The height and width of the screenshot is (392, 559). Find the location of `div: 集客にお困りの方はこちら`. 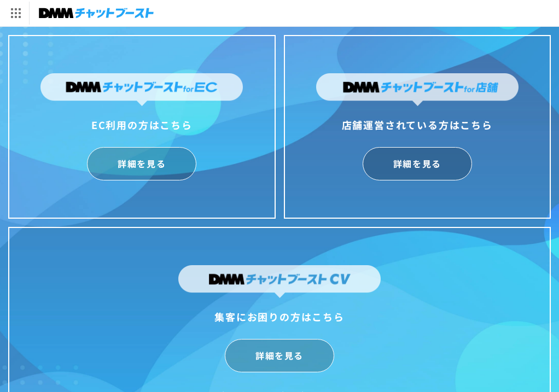

div: 集客にお困りの方はこちら is located at coordinates (280, 317).